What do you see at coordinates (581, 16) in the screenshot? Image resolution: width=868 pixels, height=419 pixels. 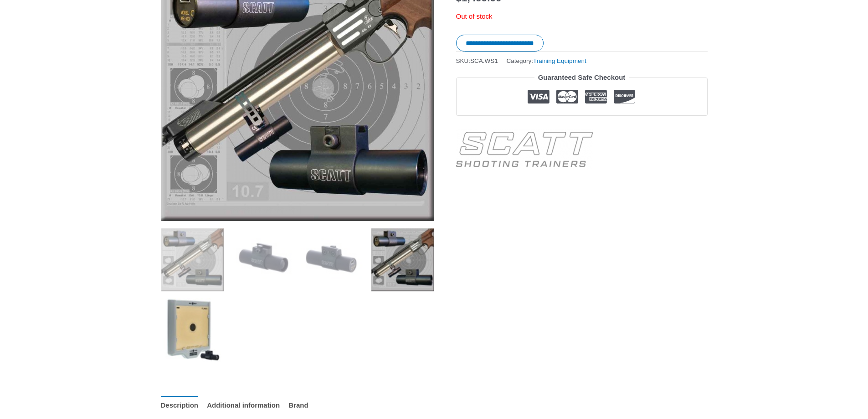 I see `p: Out of stock` at bounding box center [581, 16].